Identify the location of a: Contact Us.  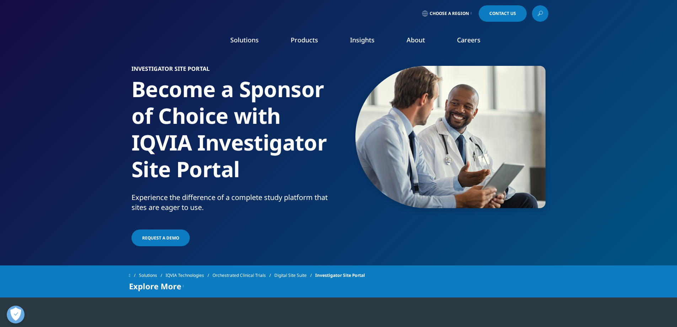
(503, 14).